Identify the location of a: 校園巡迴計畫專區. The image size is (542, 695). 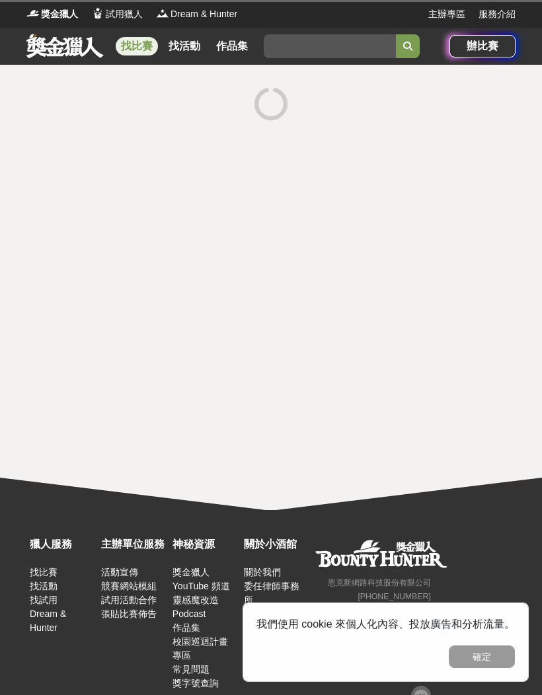
(200, 648).